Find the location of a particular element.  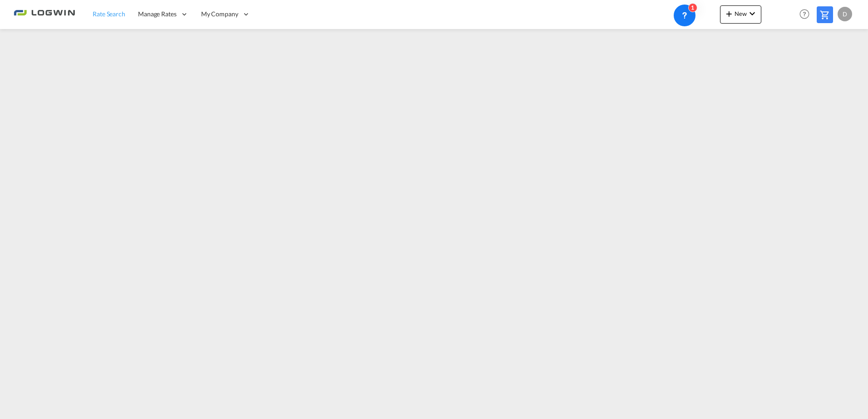

span: My Company is located at coordinates (220, 14).